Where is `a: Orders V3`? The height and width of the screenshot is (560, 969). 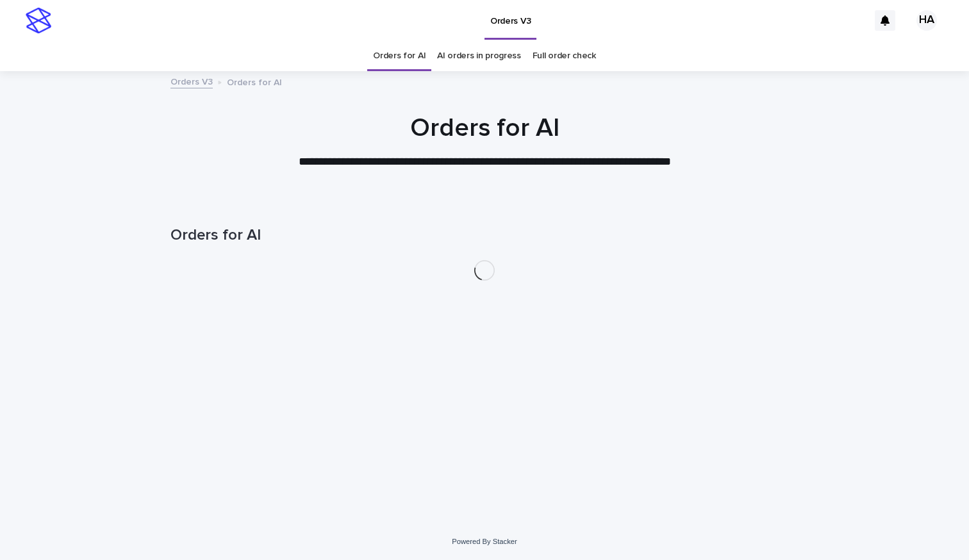
a: Orders V3 is located at coordinates (192, 81).